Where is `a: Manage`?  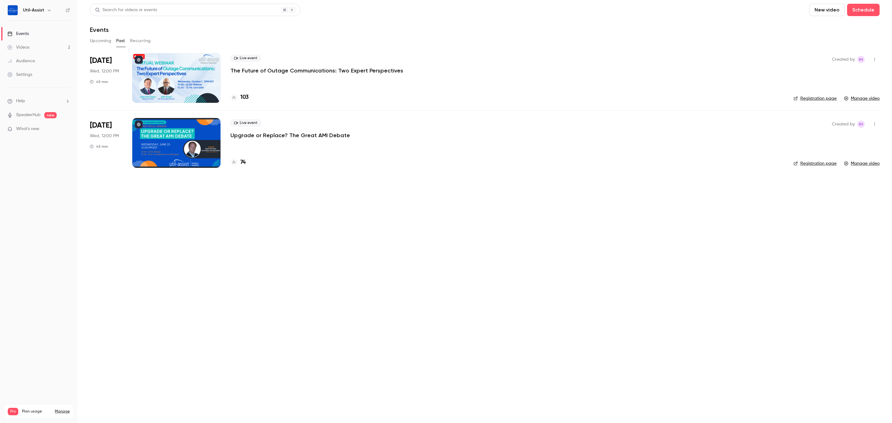 a: Manage is located at coordinates (62, 412).